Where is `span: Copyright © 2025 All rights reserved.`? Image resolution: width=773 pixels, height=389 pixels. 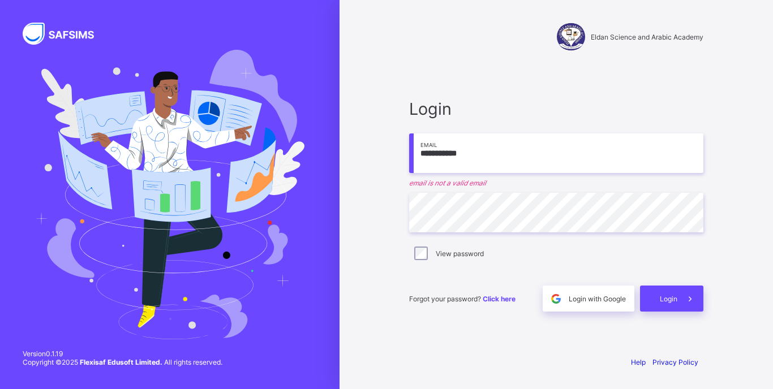
span: Copyright © 2025 All rights reserved. is located at coordinates (122, 362).